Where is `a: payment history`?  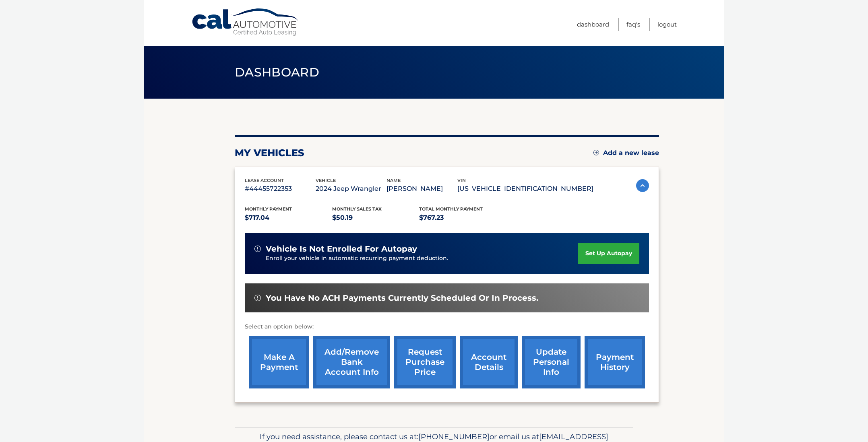
a: payment history is located at coordinates (615, 361).